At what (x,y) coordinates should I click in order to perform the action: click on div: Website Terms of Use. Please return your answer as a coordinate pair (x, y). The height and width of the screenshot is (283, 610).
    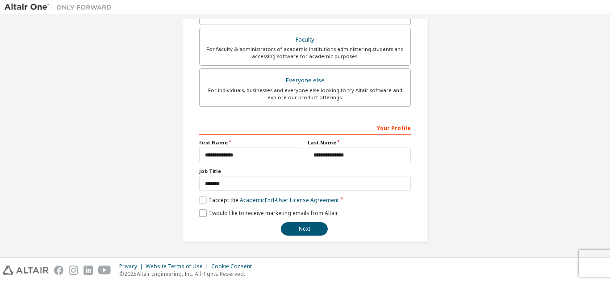
    Looking at the image, I should click on (178, 266).